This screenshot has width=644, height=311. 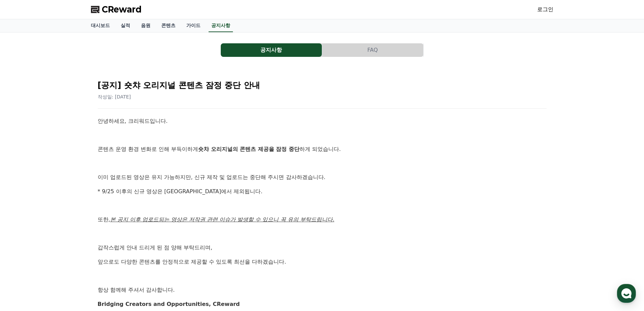 What do you see at coordinates (322, 121) in the screenshot?
I see `p: 안녕하세요, 크리워드입니다.` at bounding box center [322, 121].